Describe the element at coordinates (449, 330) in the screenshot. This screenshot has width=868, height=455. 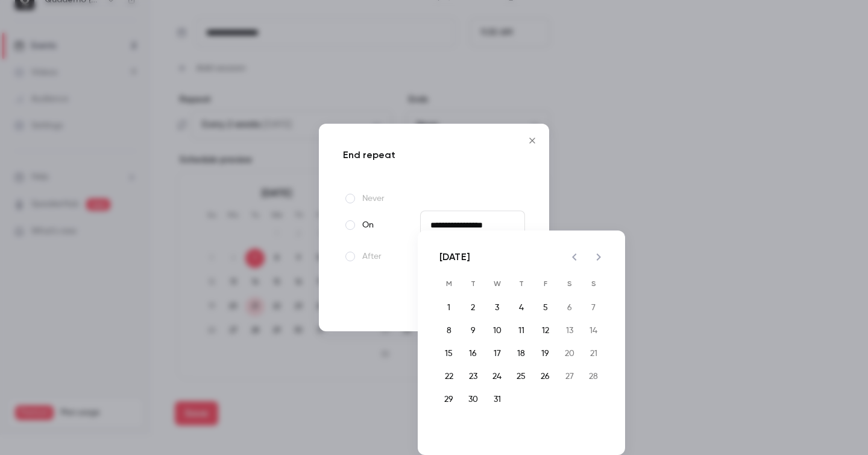
I see `button: 8` at that location.